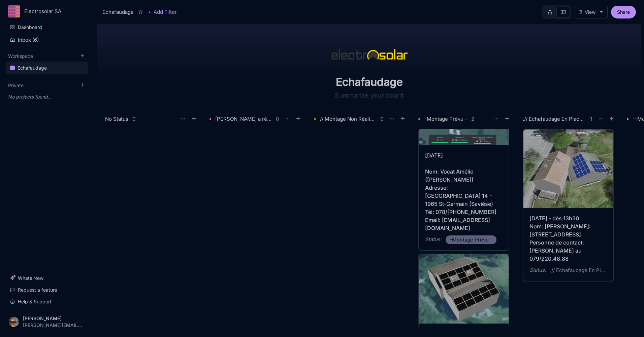  What do you see at coordinates (16, 85) in the screenshot?
I see `button: Private` at bounding box center [16, 85].